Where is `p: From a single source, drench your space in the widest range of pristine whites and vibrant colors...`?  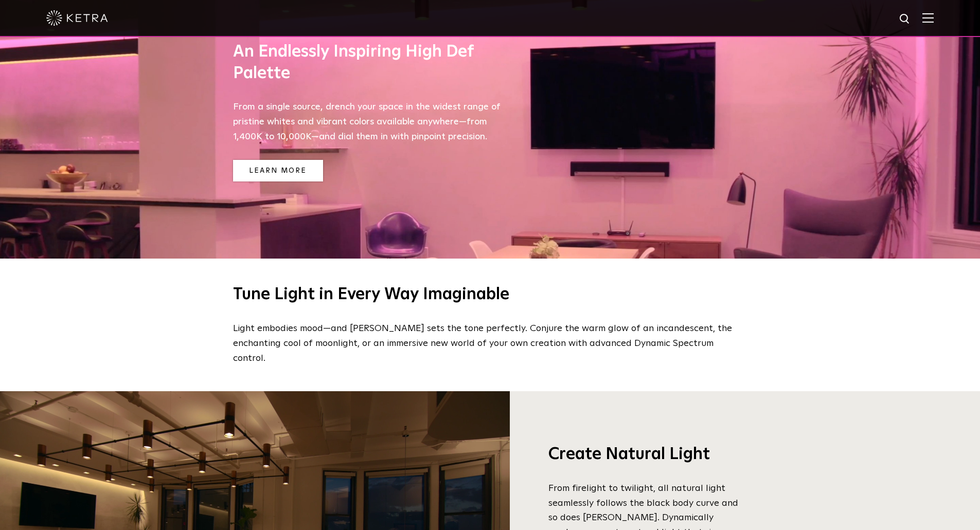 p: From a single source, drench your space in the widest range of pristine whites and vibrant colors... is located at coordinates (367, 122).